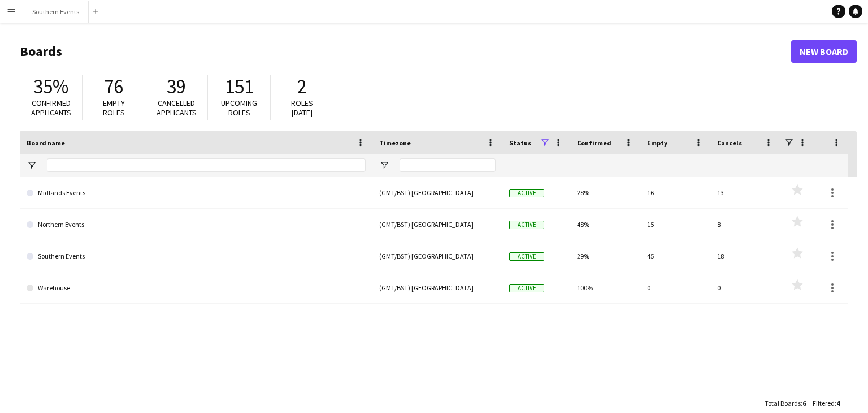 The image size is (868, 413). I want to click on span: Timezone, so click(395, 143).